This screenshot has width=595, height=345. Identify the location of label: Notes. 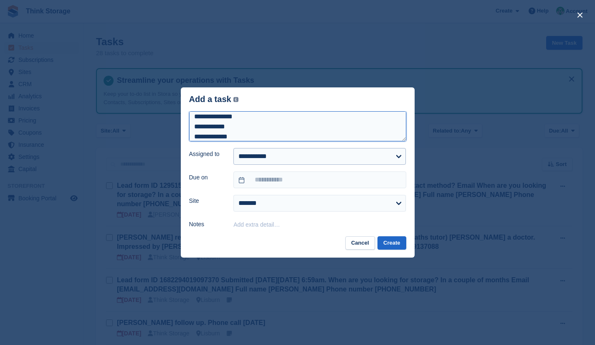
(206, 224).